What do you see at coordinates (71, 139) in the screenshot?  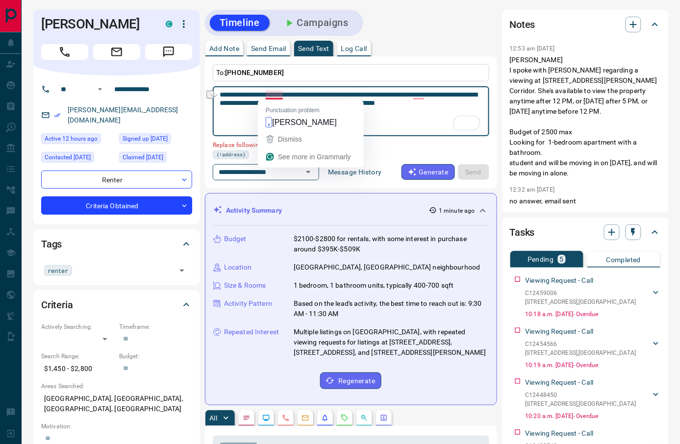 I see `span: Active 12 hours ago` at bounding box center [71, 139].